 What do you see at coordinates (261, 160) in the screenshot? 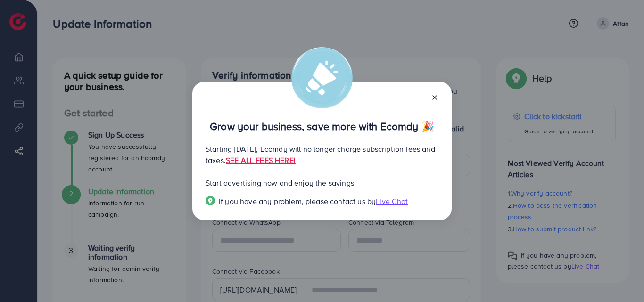
I see `a: SEE ALL FEES HERE!` at bounding box center [261, 160].